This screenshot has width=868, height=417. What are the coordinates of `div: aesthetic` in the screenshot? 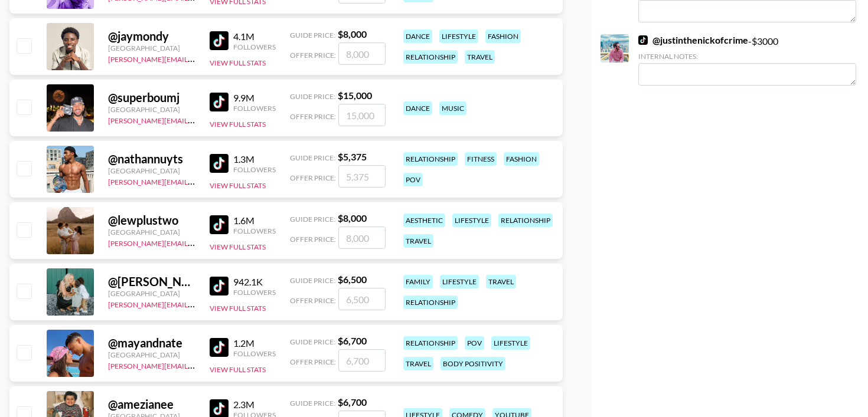 It's located at (424, 220).